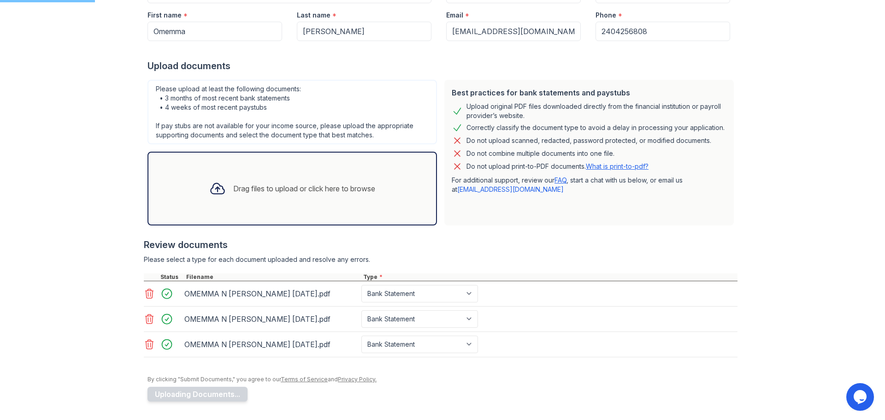 The height and width of the screenshot is (420, 885). Describe the element at coordinates (589, 141) in the screenshot. I see `div: Do not upload scanned, redacted, password protected, or modified documents.` at that location.